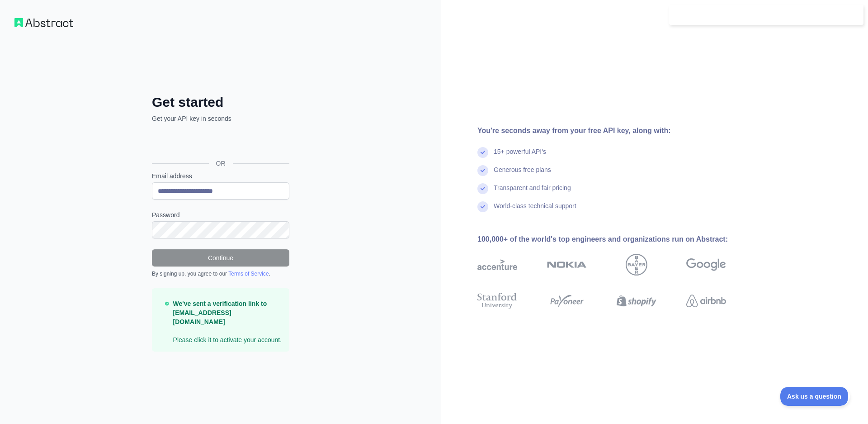  Describe the element at coordinates (498, 264) in the screenshot. I see `img: accenture` at that location.